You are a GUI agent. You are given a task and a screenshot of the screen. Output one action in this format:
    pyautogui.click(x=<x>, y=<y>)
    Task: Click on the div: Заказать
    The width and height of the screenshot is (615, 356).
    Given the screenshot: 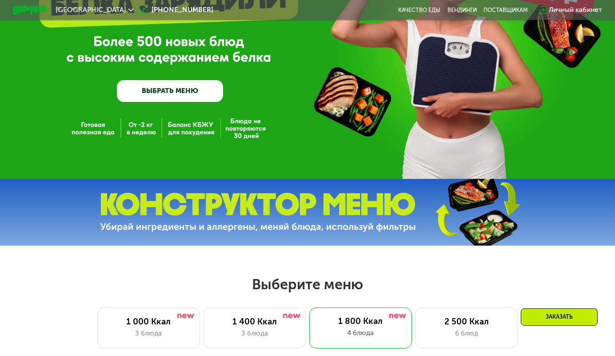 What is the action you would take?
    pyautogui.click(x=559, y=317)
    